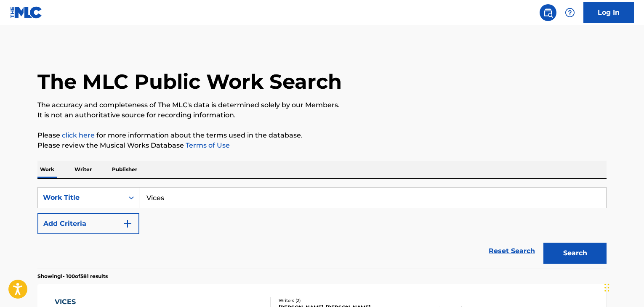 Image resolution: width=644 pixels, height=307 pixels. What do you see at coordinates (322, 115) in the screenshot?
I see `p: It is not an authoritative source for recording information.` at bounding box center [322, 115].